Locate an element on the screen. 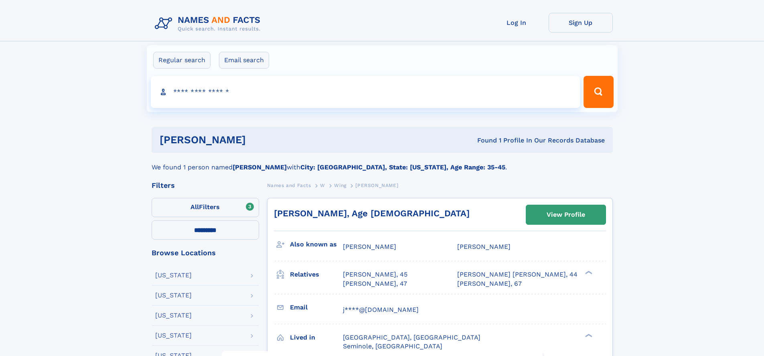  div: Browse Locations is located at coordinates (205, 253).